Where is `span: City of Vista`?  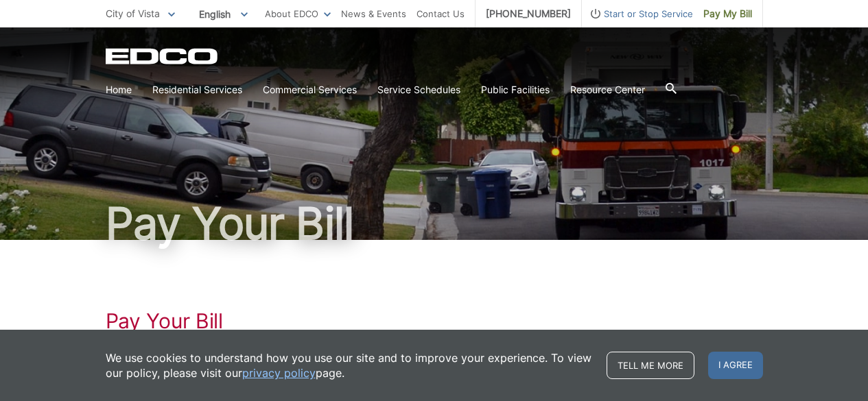 span: City of Vista is located at coordinates (132, 13).